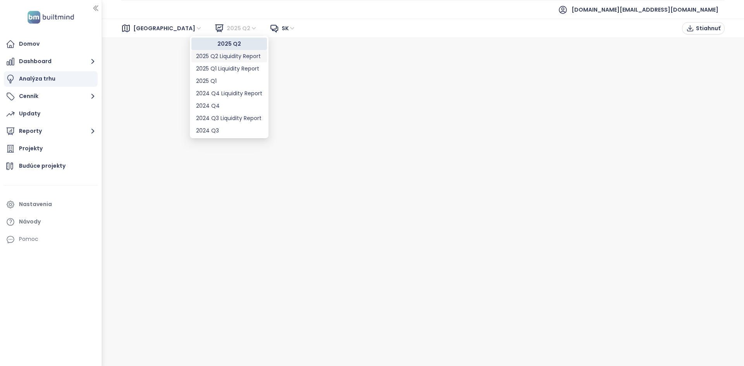  I want to click on a: Updaty, so click(51, 114).